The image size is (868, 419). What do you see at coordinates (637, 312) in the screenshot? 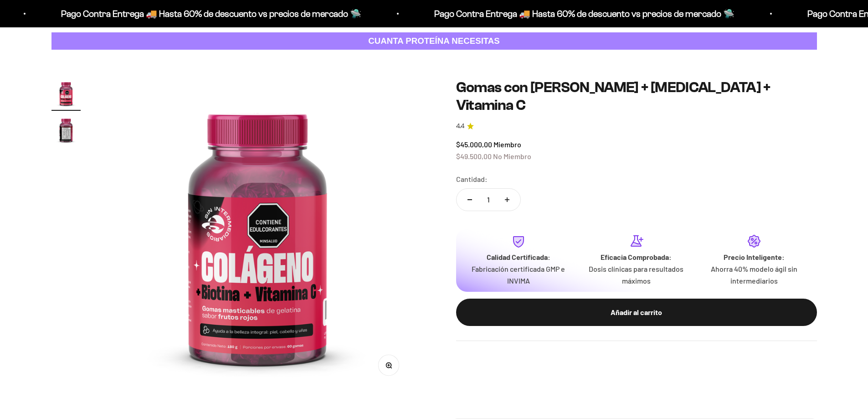
I see `button: Añadir al carrito` at bounding box center [637, 312].